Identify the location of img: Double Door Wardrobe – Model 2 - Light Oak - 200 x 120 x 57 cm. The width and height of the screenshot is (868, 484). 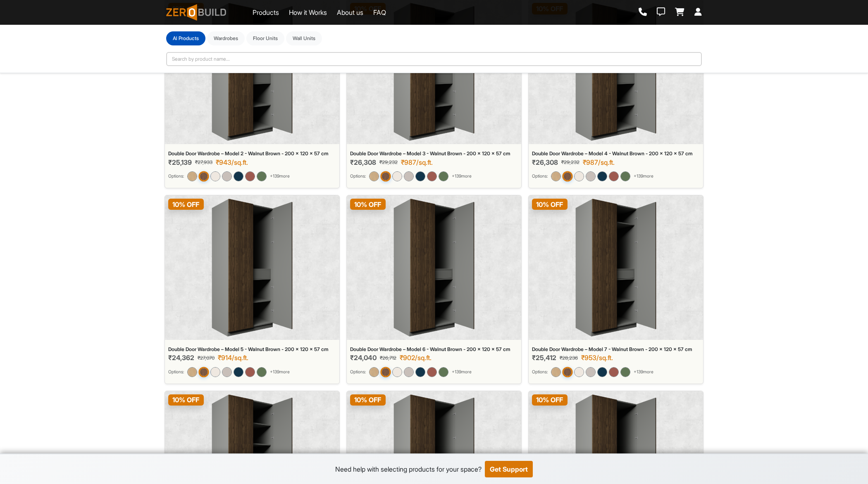
(192, 176).